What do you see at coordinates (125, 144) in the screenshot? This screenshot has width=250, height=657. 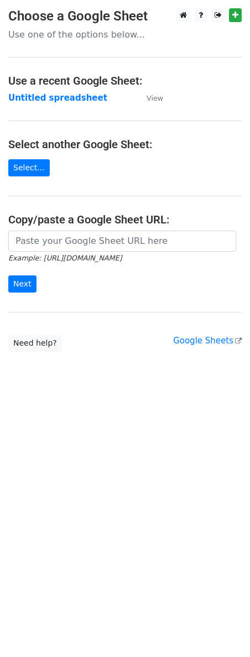 I see `h4: Select another Google Sheet:` at bounding box center [125, 144].